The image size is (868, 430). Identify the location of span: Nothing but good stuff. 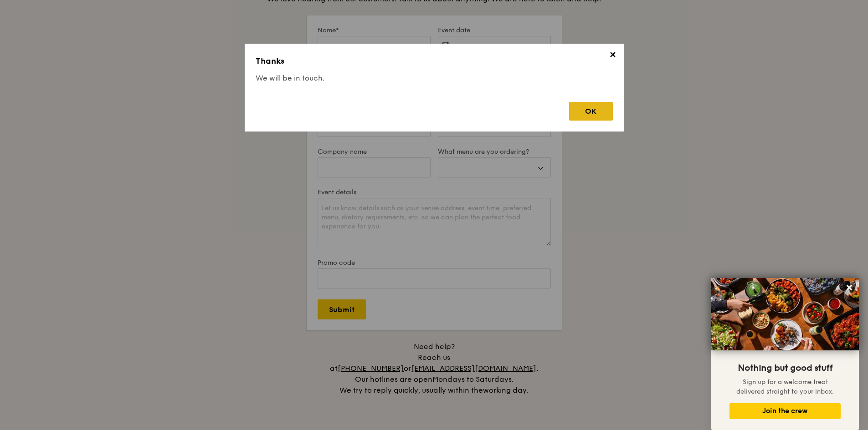
(785, 369).